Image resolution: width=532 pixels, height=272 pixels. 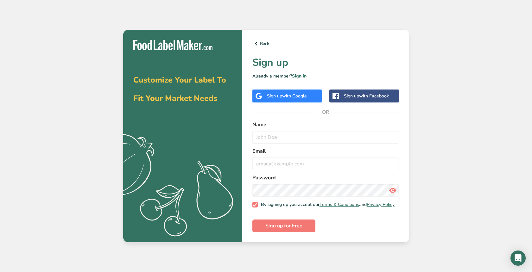 What do you see at coordinates (325, 63) in the screenshot?
I see `h1: Sign up` at bounding box center [325, 63].